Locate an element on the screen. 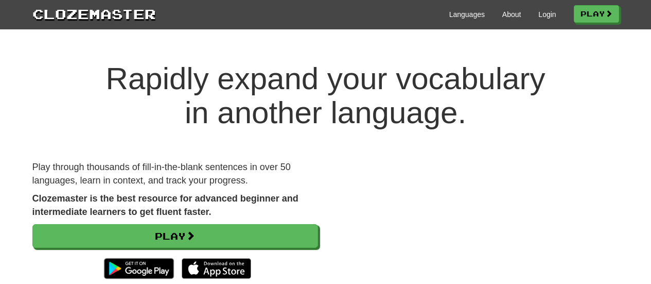 This screenshot has width=651, height=284. a: Clozemaster is located at coordinates (94, 13).